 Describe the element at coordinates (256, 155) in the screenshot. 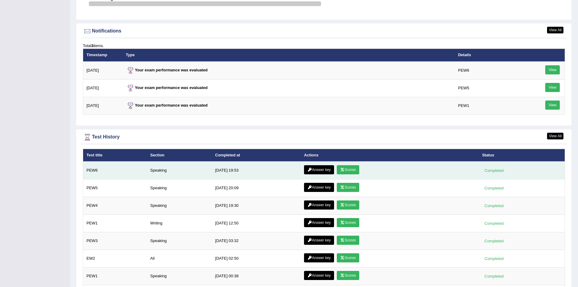

I see `th: Completed at` at that location.